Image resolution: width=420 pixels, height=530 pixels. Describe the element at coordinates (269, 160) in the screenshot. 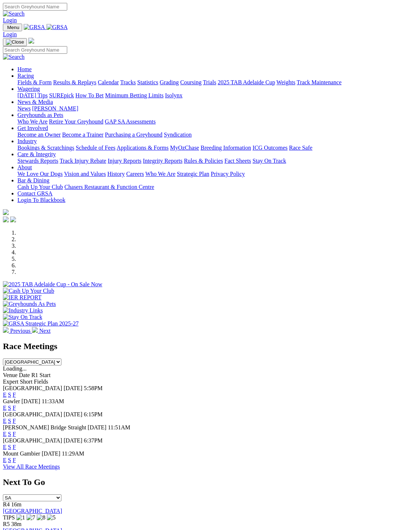

I see `a: Stay On Track` at that location.